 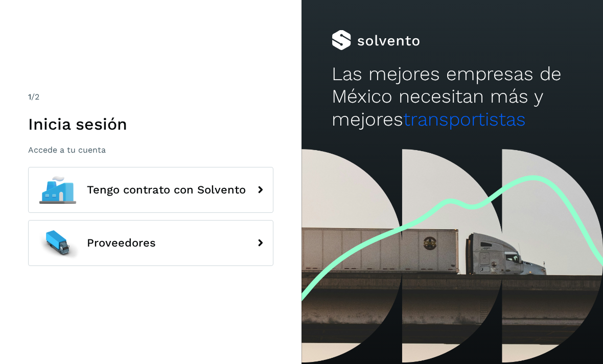 I want to click on h2: Las mejores empresas de México necesitan más y mejores, so click(x=452, y=96).